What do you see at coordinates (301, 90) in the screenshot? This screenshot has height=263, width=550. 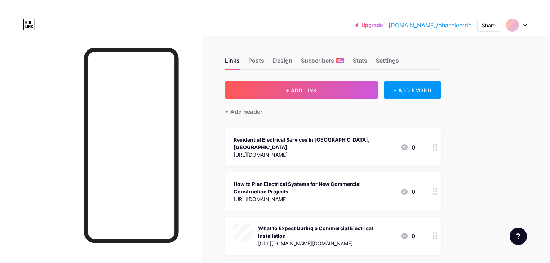 I see `span: + ADD LINK` at bounding box center [301, 90].